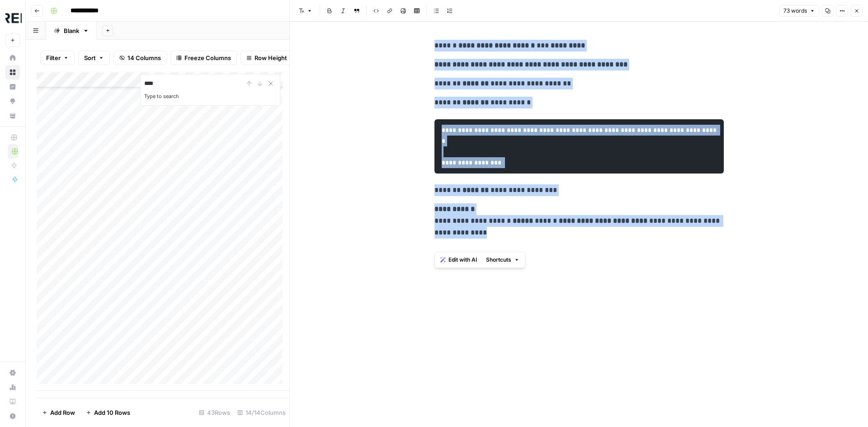 The height and width of the screenshot is (427, 868). What do you see at coordinates (162, 96) in the screenshot?
I see `label: Type to search` at bounding box center [162, 96].